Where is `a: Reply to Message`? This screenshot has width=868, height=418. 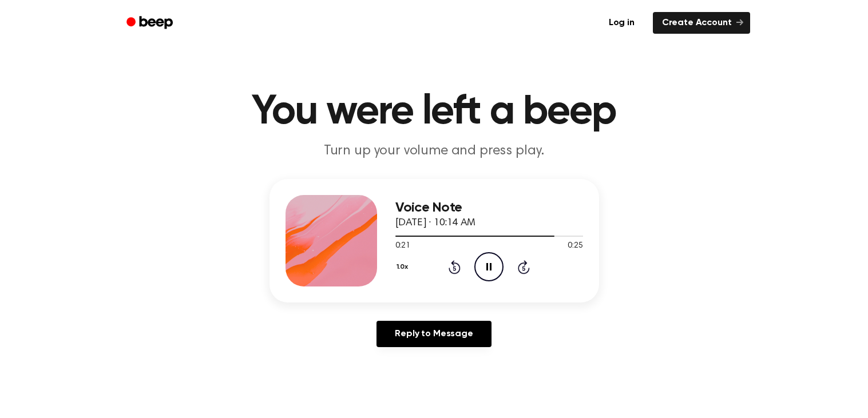 a: Reply to Message is located at coordinates (434, 334).